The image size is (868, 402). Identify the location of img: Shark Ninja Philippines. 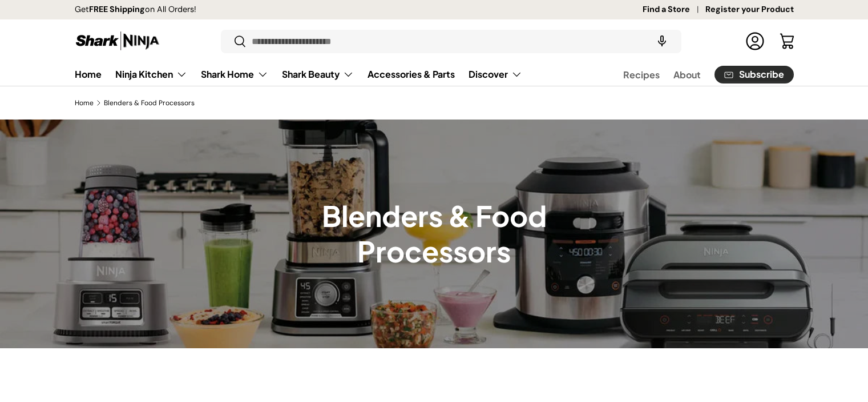
(118, 40).